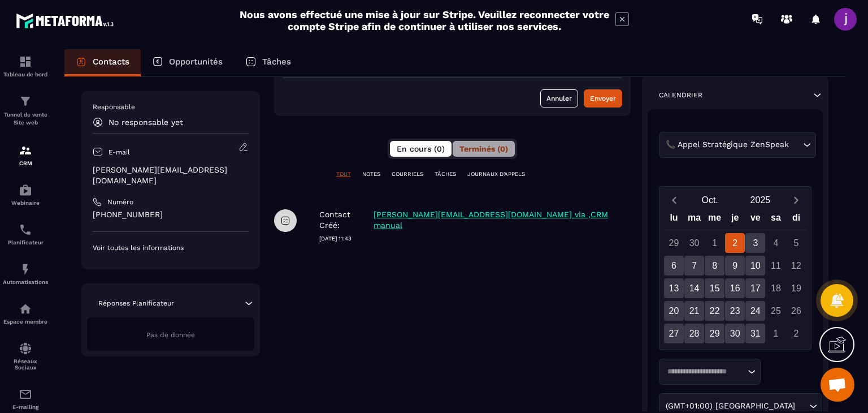 The image size is (868, 413). What do you see at coordinates (674, 333) in the screenshot?
I see `div: 27` at bounding box center [674, 333].